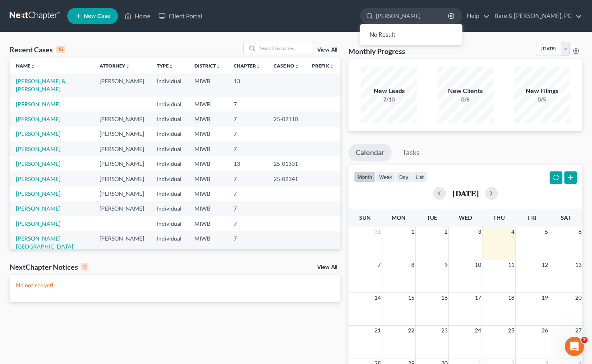  I want to click on div: 0/5, so click(542, 99).